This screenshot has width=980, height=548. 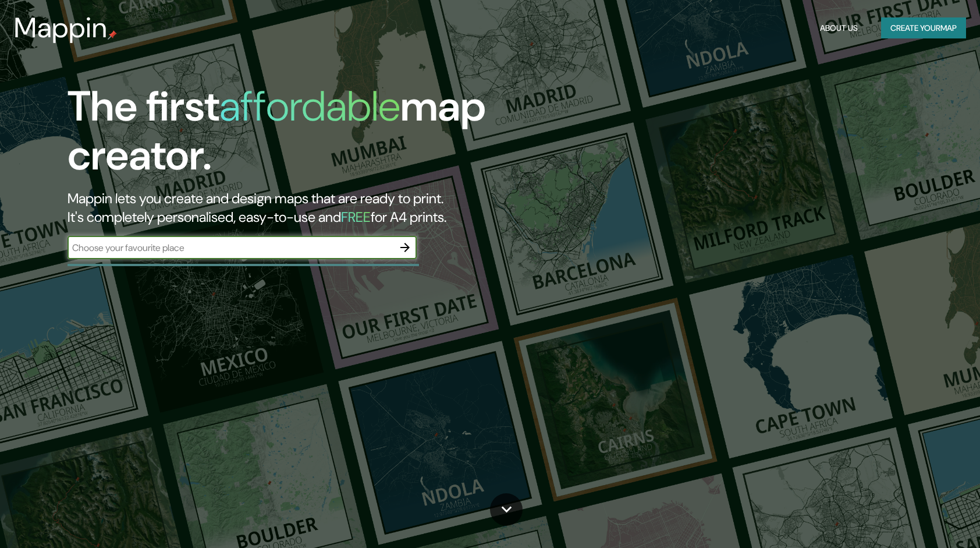 What do you see at coordinates (839, 28) in the screenshot?
I see `button: About Us` at bounding box center [839, 28].